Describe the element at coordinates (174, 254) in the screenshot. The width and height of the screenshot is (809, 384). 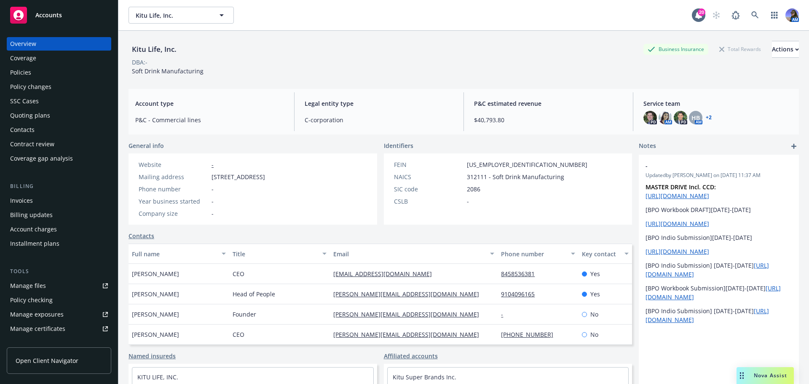
I see `div: Full name` at that location.